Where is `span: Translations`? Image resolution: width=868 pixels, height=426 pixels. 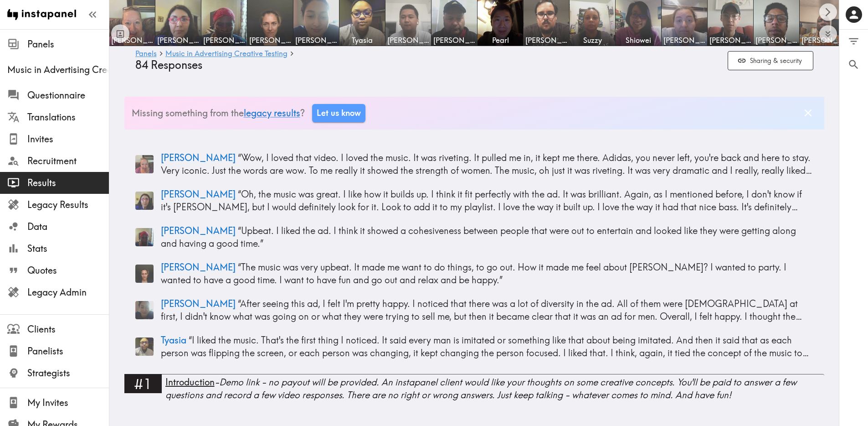
span: Translations is located at coordinates (68, 117).